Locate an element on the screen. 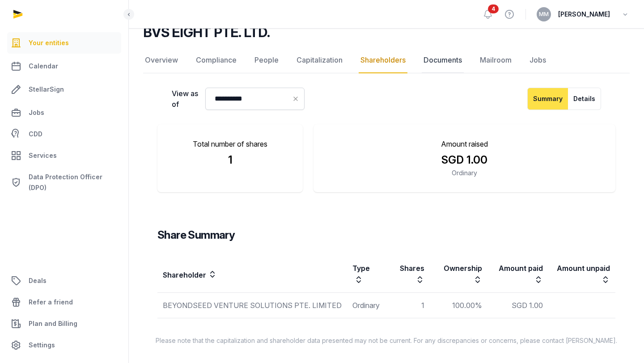  a: Plan and Billing is located at coordinates (64, 323).